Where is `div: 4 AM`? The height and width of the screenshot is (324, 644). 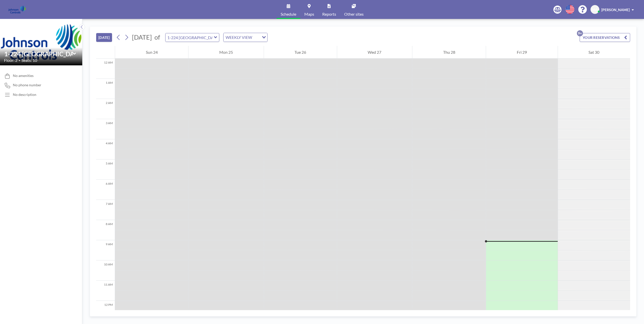
div: 4 AM is located at coordinates (106, 149).